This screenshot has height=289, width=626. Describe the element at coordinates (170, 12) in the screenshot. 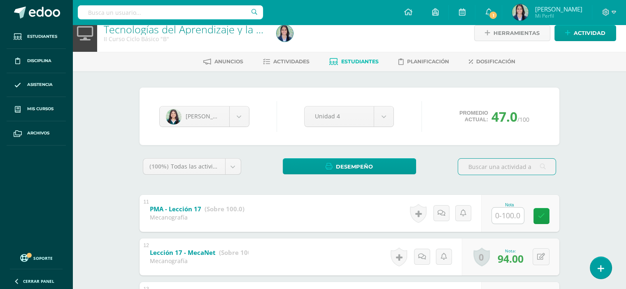

I see `input: Busca un usuario...` at that location.